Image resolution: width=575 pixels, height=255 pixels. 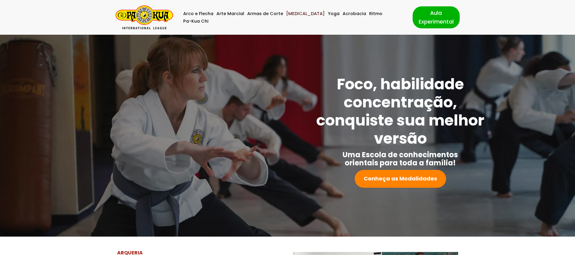 I want to click on strong: Uma Escola de conhecimentos orientais para toda a família!, so click(x=400, y=159).